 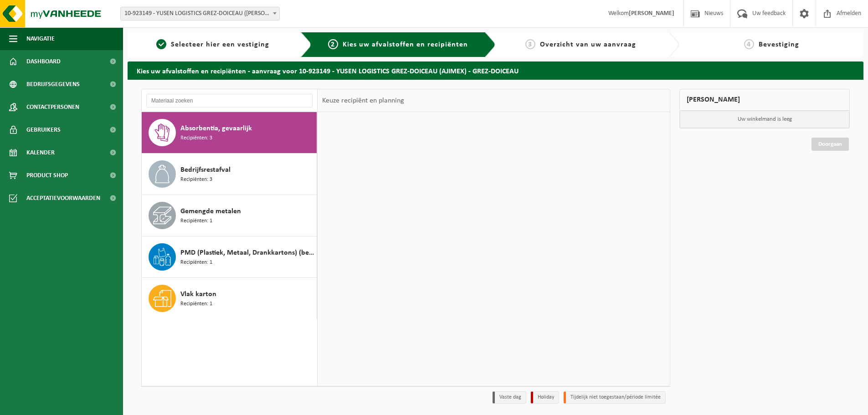 What do you see at coordinates (229, 133) in the screenshot?
I see `button: Absorbentia, gevaarlijk Recipiënten: 3` at bounding box center [229, 133].